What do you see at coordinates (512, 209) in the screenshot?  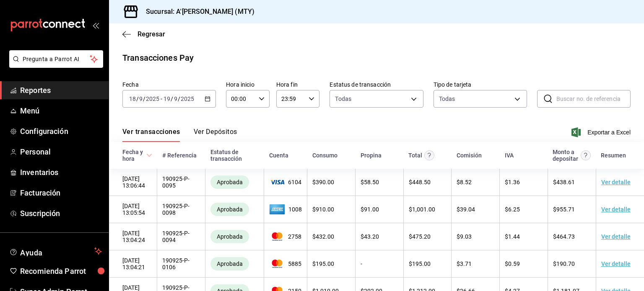 I see `span: $ 6.25` at bounding box center [512, 209].